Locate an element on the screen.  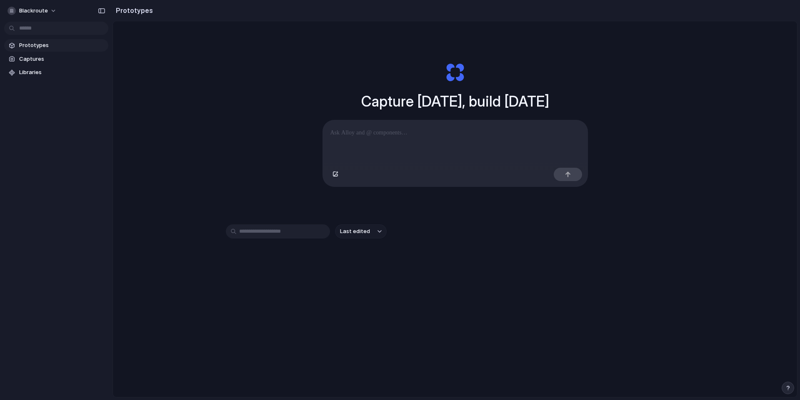
button: blackroute is located at coordinates (32, 11).